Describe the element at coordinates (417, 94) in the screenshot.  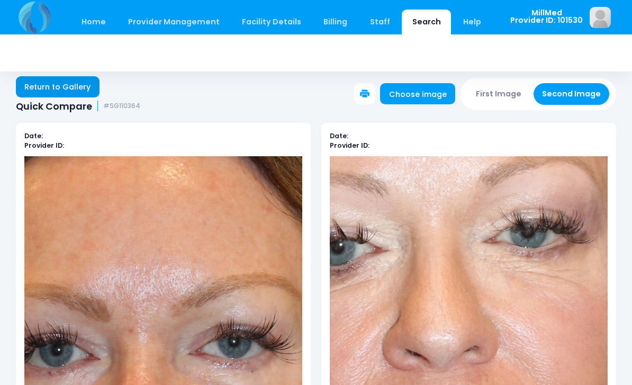
I see `a: Choose image` at that location.